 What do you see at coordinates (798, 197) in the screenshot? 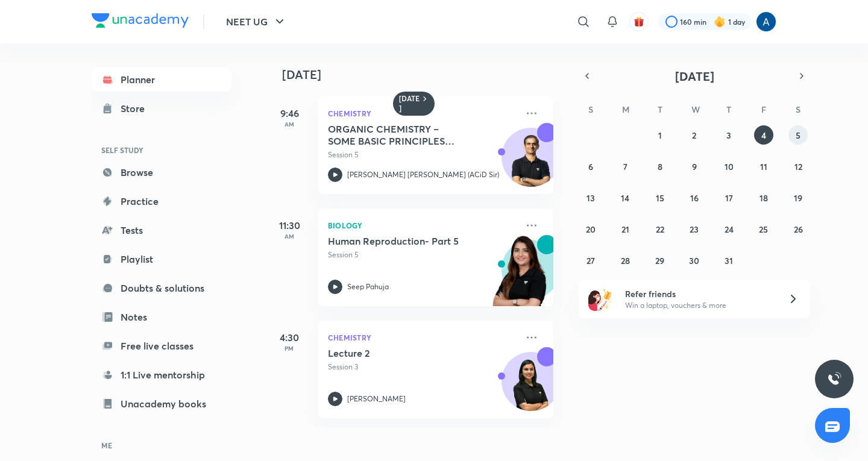
I see `button: July 19, 2025` at bounding box center [798, 197].